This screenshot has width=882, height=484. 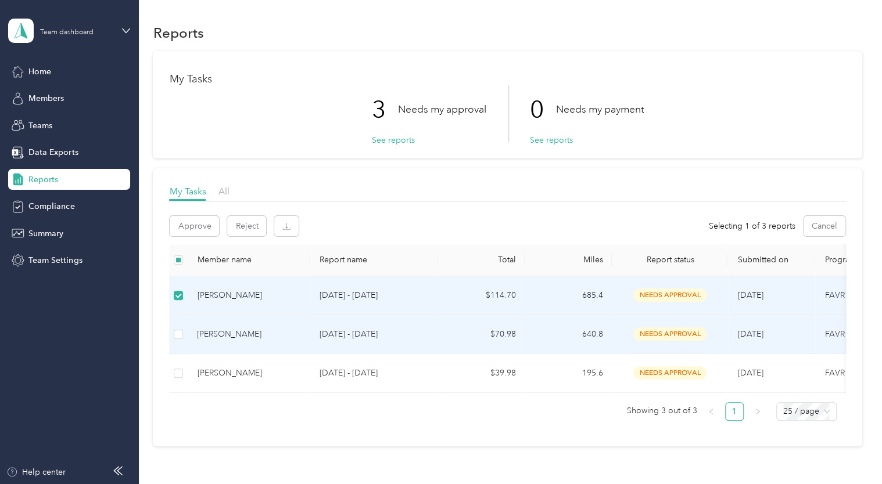 I want to click on span: Home, so click(x=40, y=71).